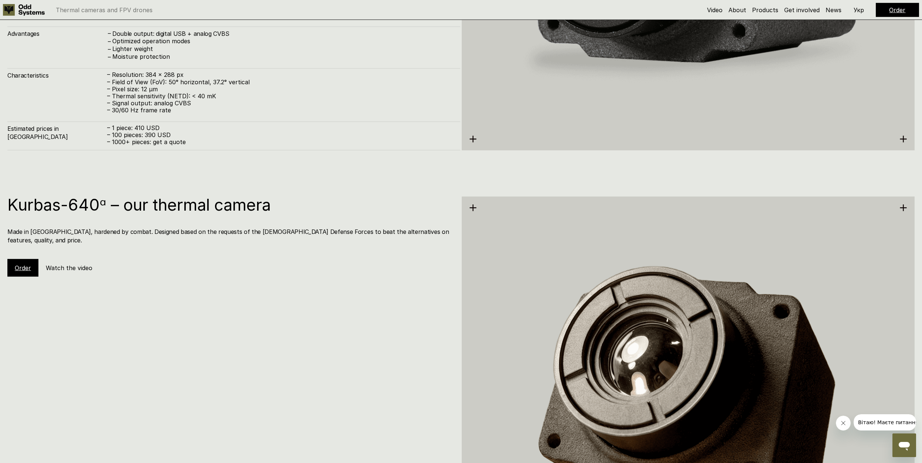 The image size is (922, 463). What do you see at coordinates (230, 205) in the screenshot?
I see `h1: Kurbas-640ᵅ – our thermal camera` at bounding box center [230, 205].